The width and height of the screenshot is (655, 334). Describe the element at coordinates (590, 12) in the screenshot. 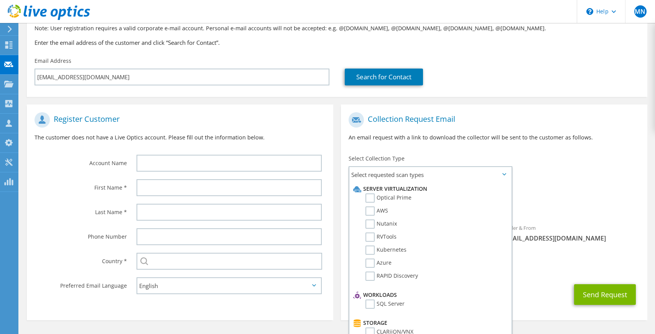

I see `svg: \n` at that location.